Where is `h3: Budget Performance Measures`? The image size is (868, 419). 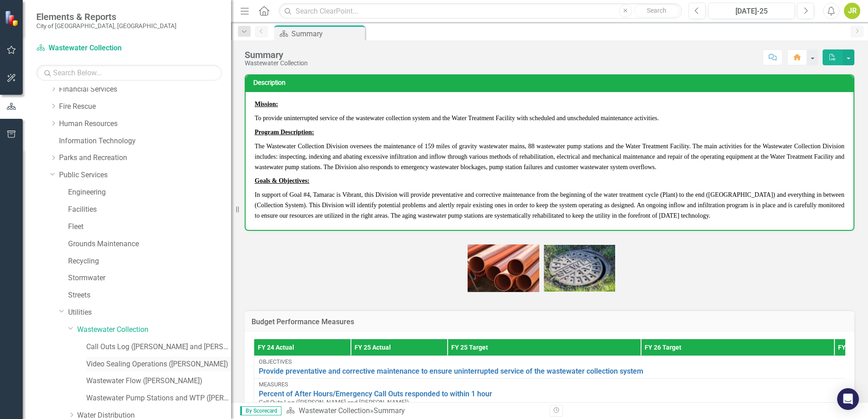 h3: Budget Performance Measures is located at coordinates (549, 323).